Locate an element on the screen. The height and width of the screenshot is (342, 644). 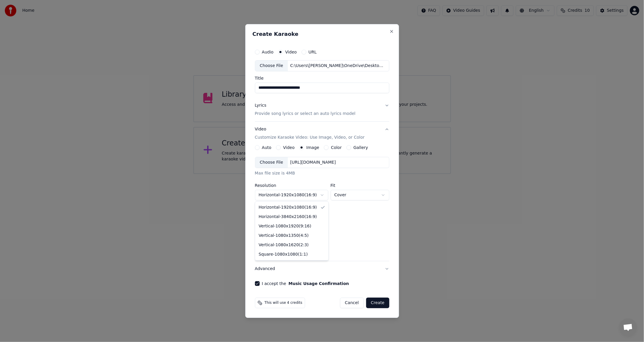
div: Vertical - 1080 x 1350 ( 4 : 5 ) is located at coordinates (284, 236).